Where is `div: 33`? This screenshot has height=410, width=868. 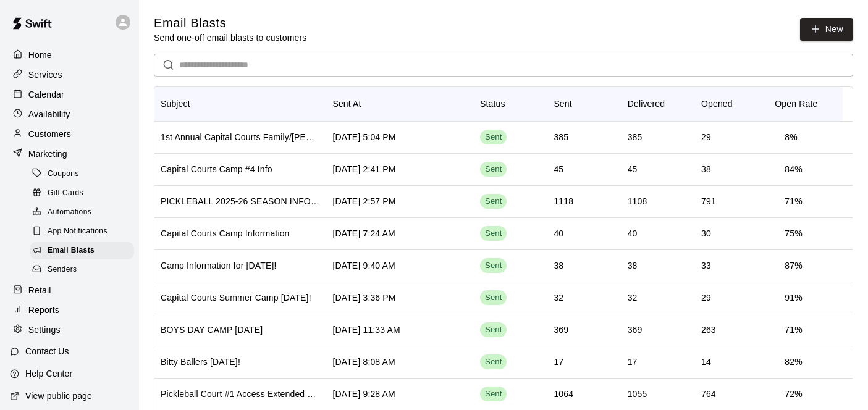
div: 33 is located at coordinates (706, 266).